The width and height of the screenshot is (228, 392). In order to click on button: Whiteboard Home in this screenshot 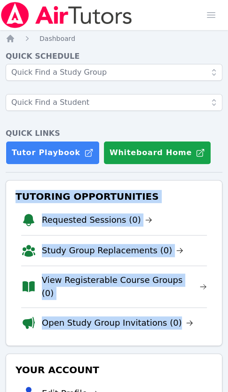, I will do `click(157, 153)`.